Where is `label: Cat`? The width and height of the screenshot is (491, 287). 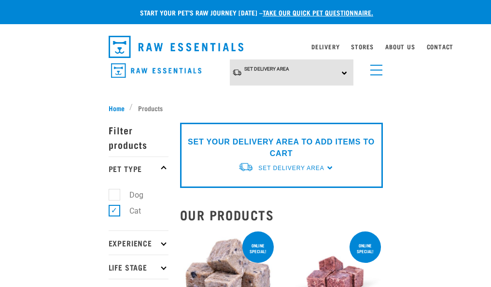 label: Cat is located at coordinates (129, 210).